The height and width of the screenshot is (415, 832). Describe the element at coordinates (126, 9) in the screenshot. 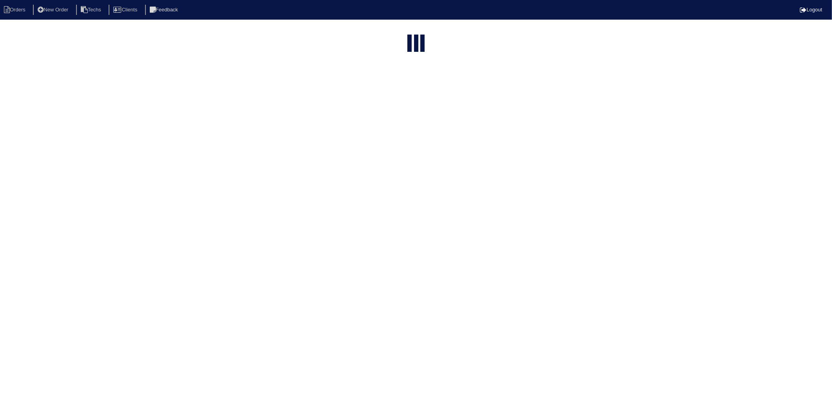

I see `a: Clients` at that location.